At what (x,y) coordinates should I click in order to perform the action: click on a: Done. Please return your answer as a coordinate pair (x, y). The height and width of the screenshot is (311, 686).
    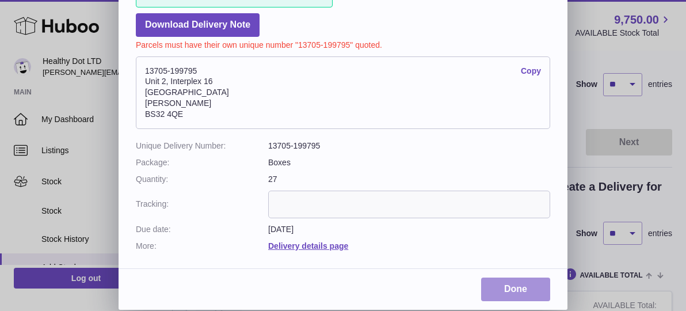
    Looking at the image, I should click on (516, 289).